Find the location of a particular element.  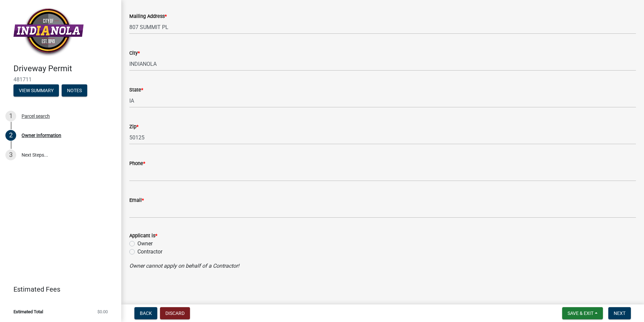

label: Contractor is located at coordinates (149, 252).